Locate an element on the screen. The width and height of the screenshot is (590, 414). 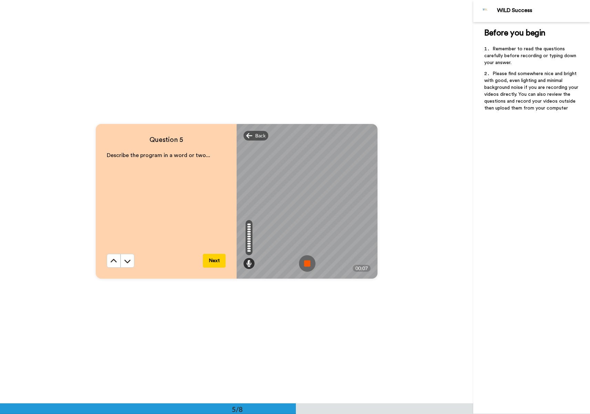
span: Back is located at coordinates (260, 136).